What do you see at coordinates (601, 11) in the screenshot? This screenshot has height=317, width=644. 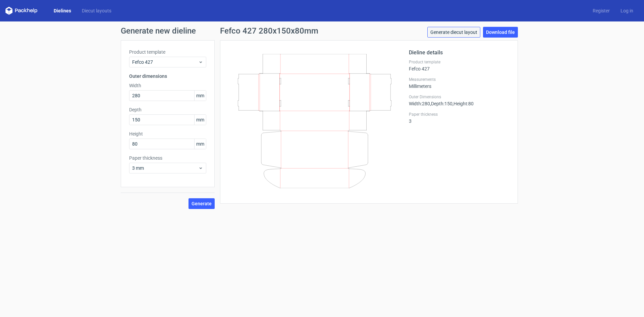 I see `a: Register` at bounding box center [601, 11].